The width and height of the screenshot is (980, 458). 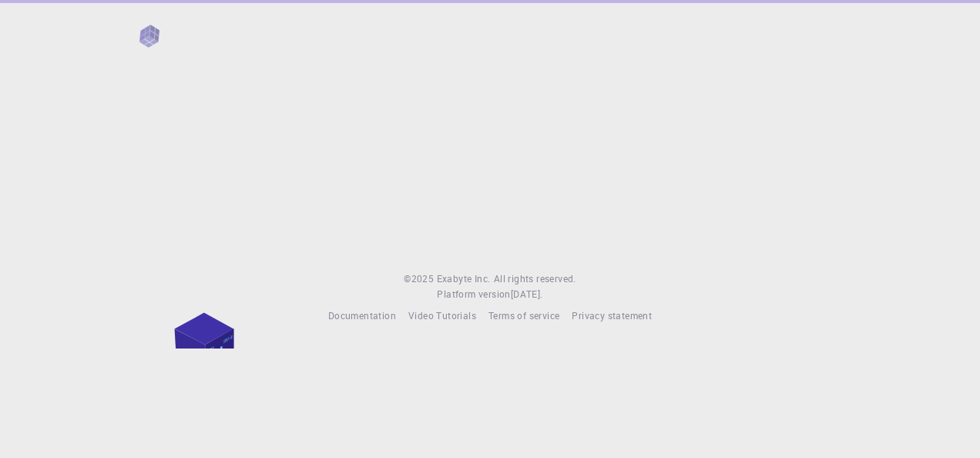 What do you see at coordinates (419, 279) in the screenshot?
I see `span: © 2025` at bounding box center [419, 279].